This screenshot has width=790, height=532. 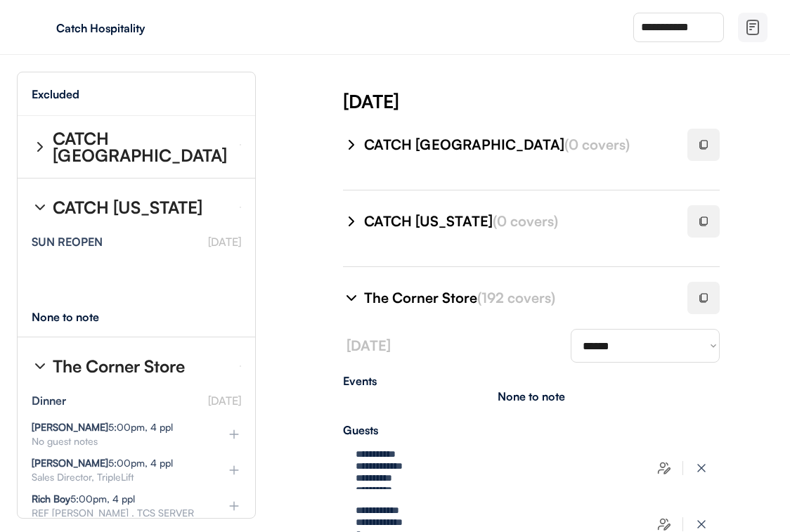 I want to click on strong: Rich Boy, so click(x=51, y=499).